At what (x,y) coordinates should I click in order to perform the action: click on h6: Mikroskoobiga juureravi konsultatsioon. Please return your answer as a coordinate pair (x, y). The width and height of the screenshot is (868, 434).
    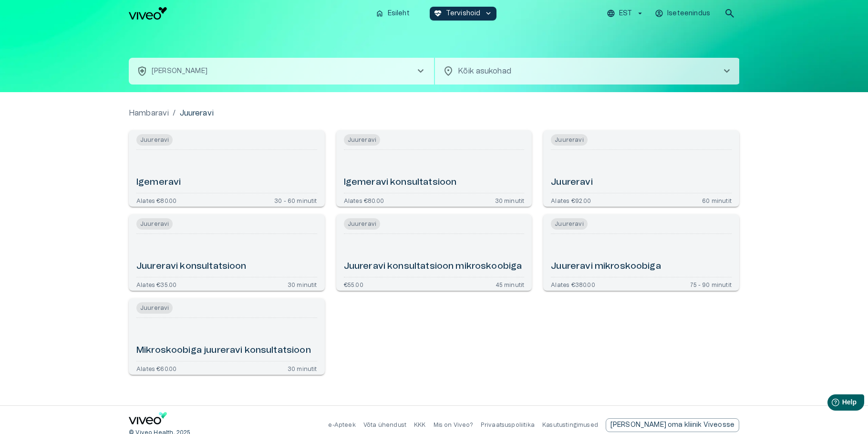
    Looking at the image, I should click on (223, 350).